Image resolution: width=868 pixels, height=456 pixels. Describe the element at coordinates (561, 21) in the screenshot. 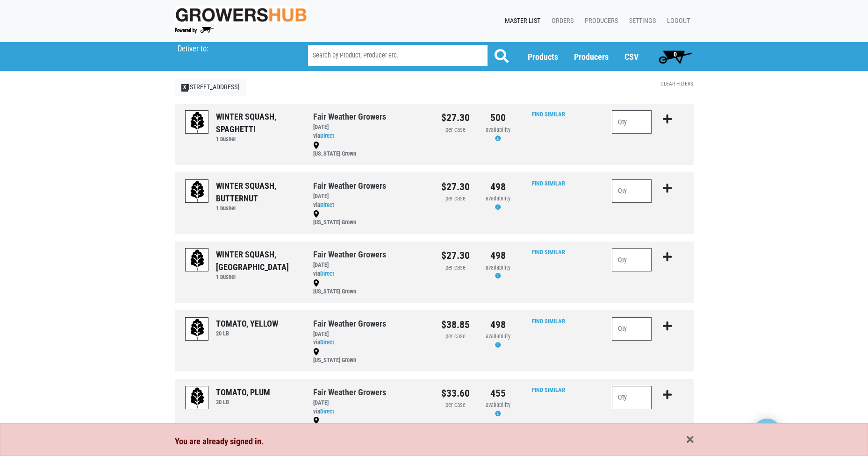

I see `a: Orders` at that location.